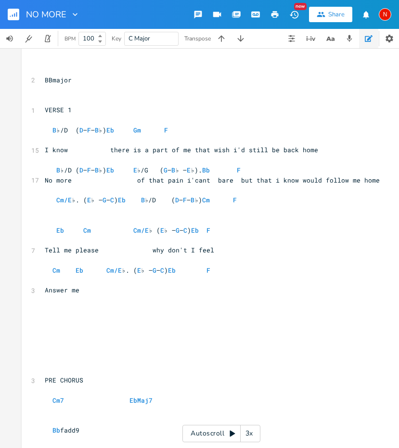 This screenshot has height=448, width=399. I want to click on button: Share, so click(331, 14).